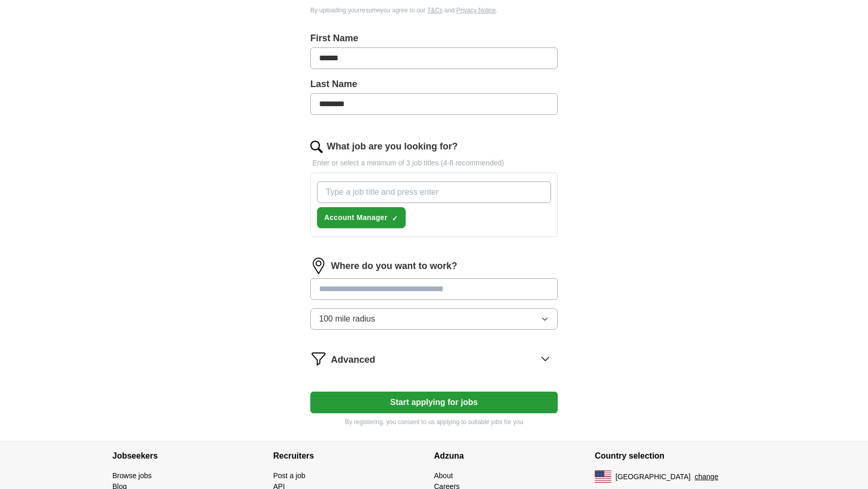 This screenshot has width=868, height=489. I want to click on span: Account Manager, so click(355, 218).